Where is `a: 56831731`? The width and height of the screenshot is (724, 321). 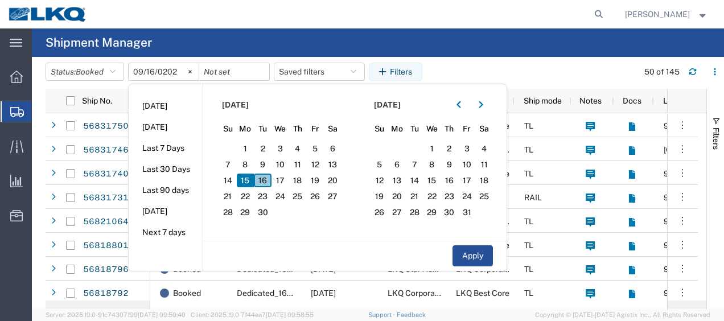 a: 56831731 is located at coordinates (106, 198).